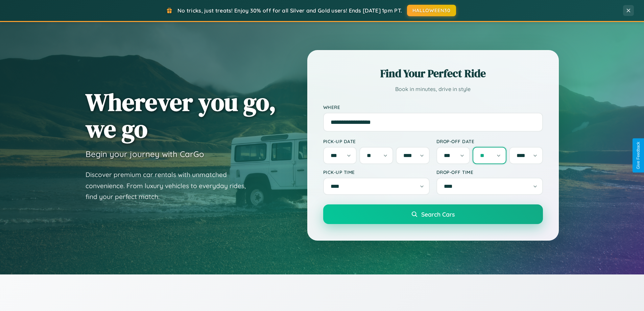 The image size is (644, 311). I want to click on button: Search Cars, so click(433, 214).